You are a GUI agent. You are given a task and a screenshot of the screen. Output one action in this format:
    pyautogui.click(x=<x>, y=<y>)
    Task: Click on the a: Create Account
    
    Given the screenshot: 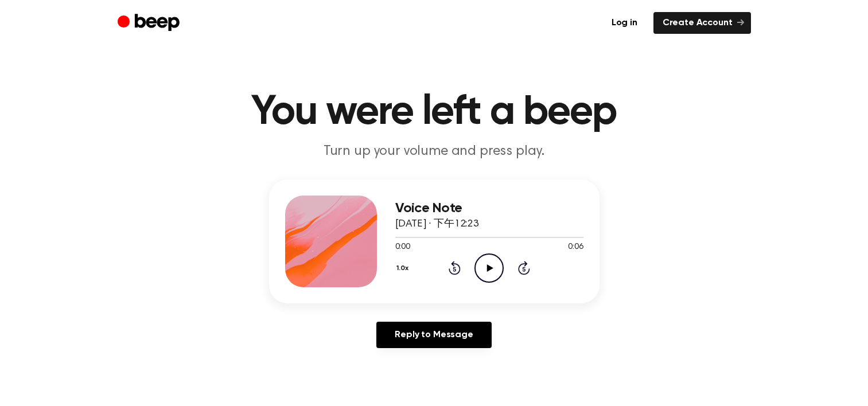 What is the action you would take?
    pyautogui.click(x=702, y=23)
    